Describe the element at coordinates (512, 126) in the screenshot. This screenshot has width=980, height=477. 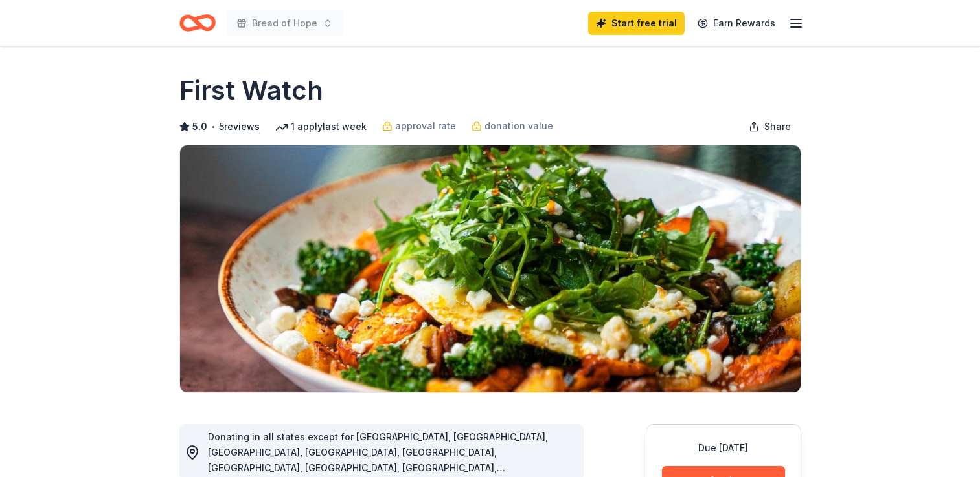
I see `a: donation value` at that location.